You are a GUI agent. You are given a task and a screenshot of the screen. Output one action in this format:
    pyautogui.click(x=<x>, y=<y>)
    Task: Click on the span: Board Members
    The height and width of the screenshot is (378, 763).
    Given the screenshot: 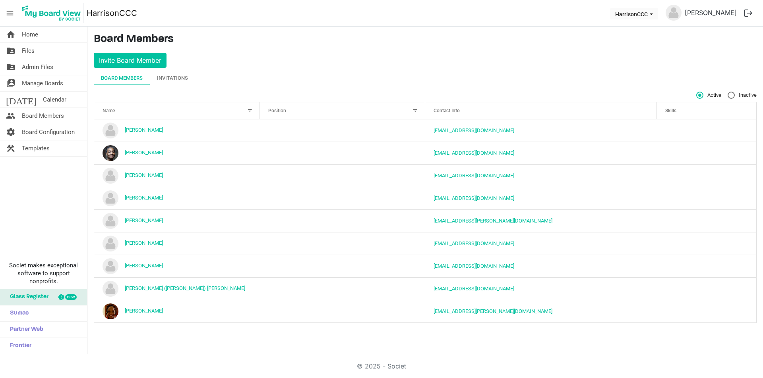 What is the action you would take?
    pyautogui.click(x=43, y=116)
    